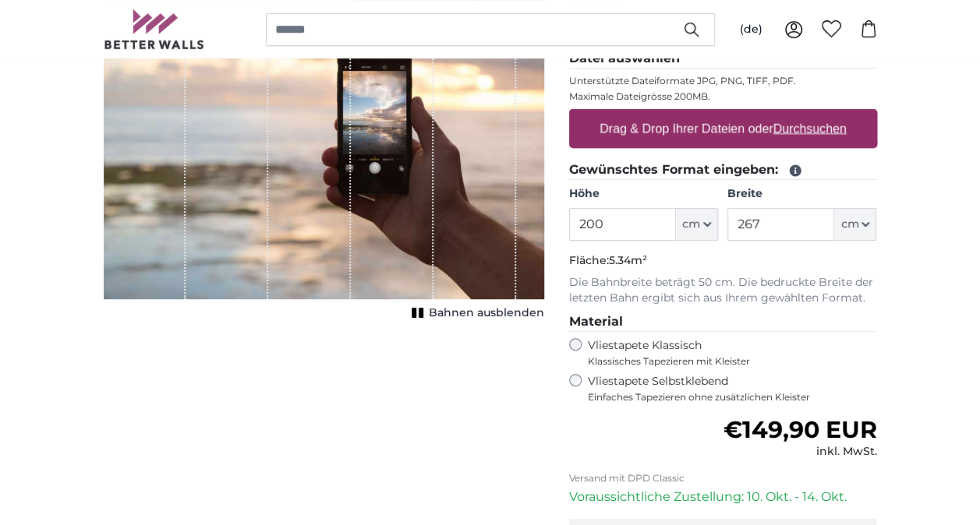  What do you see at coordinates (723, 322) in the screenshot?
I see `legend: Material` at bounding box center [723, 322].